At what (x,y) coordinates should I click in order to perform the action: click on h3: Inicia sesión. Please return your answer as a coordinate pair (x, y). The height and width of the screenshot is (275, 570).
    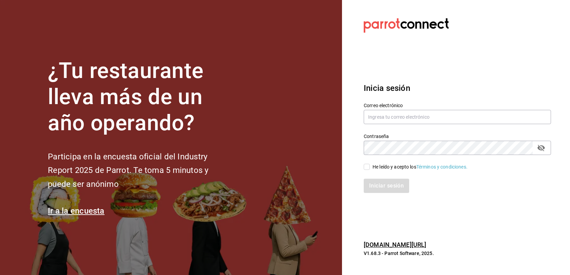
    Looking at the image, I should click on (455, 88).